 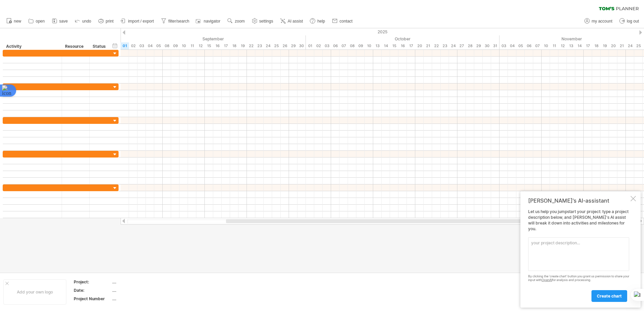 I want to click on span: zoom, so click(x=239, y=21).